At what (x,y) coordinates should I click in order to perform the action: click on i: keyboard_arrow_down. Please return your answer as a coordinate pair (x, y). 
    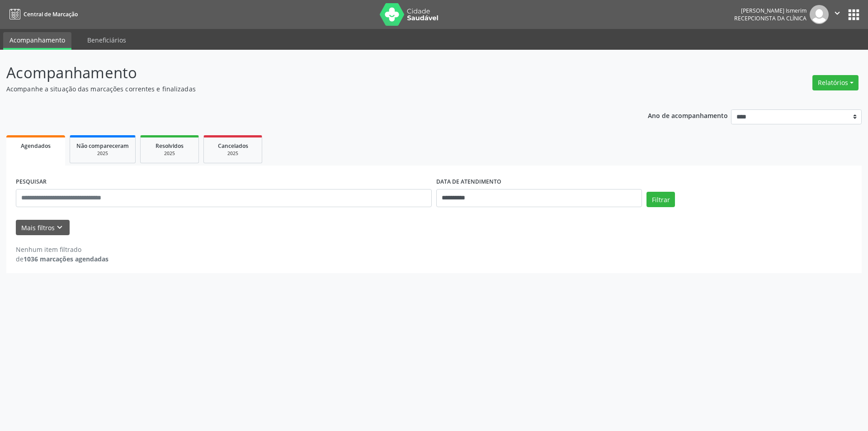
    Looking at the image, I should click on (59, 228).